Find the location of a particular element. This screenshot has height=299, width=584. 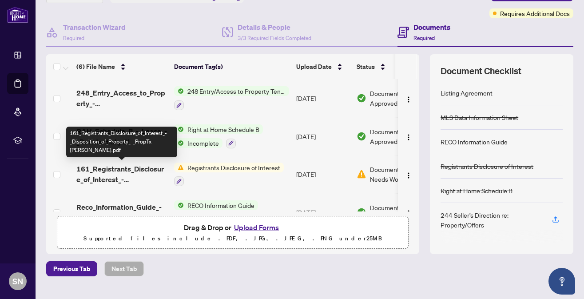

span: 248 Entry/Access to Property Tenant Acknowledgement is located at coordinates (236, 91).